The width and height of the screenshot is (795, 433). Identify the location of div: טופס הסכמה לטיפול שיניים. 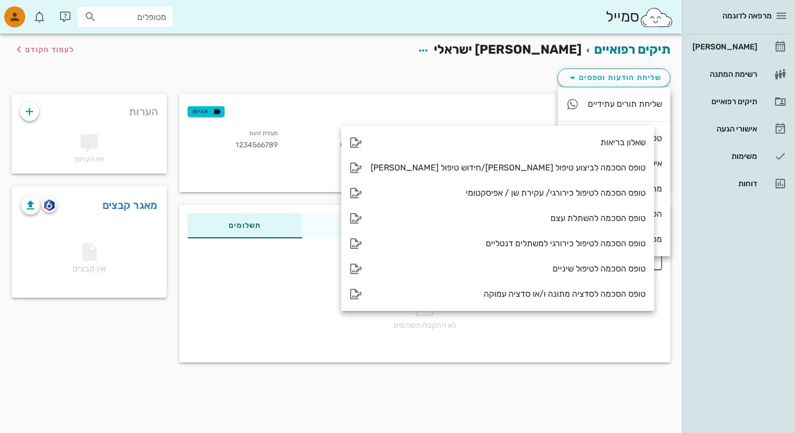
(508, 268).